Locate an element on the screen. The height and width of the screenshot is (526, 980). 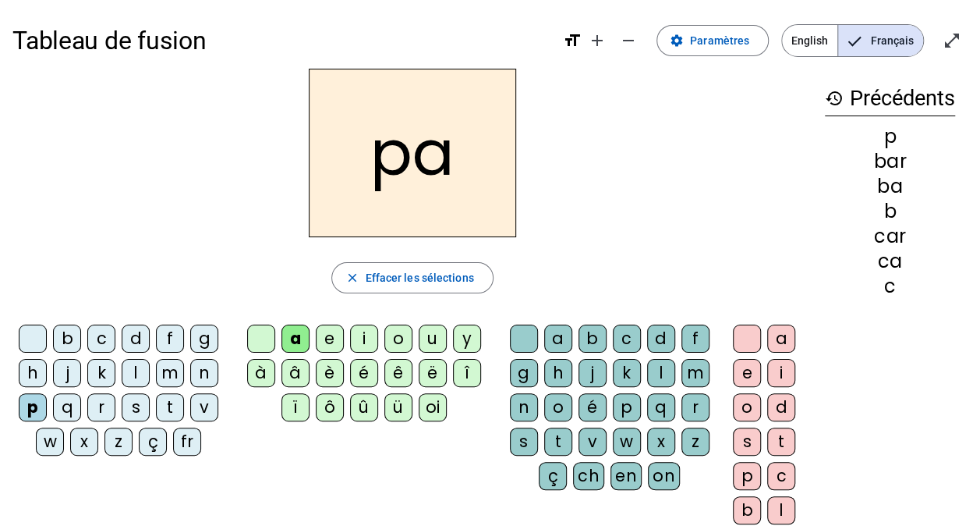
button: Effacer les sélections is located at coordinates (412, 278).